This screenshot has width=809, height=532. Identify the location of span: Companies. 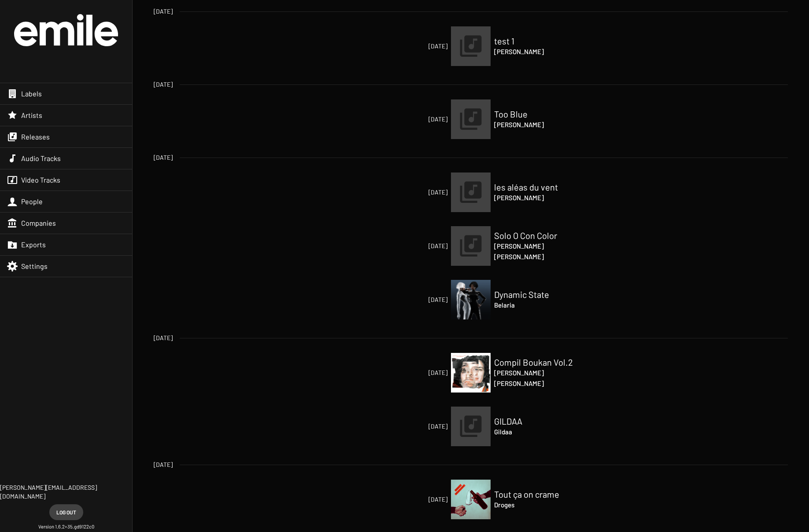
(38, 223).